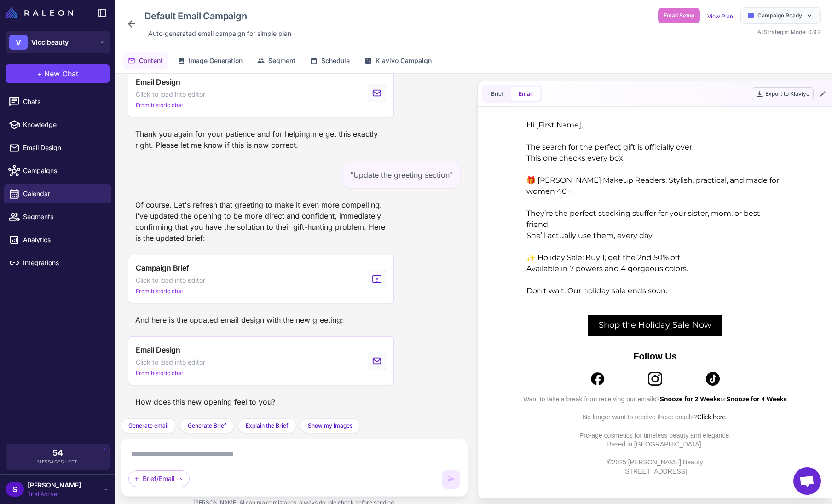  Describe the element at coordinates (58, 217) in the screenshot. I see `a: Segments` at that location.